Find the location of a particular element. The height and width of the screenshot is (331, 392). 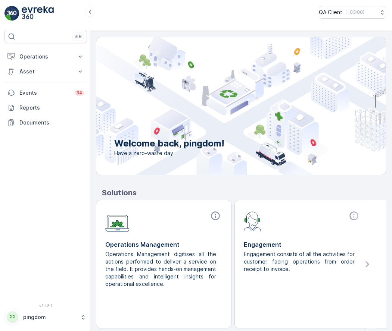

p: Operations is located at coordinates (46, 57).